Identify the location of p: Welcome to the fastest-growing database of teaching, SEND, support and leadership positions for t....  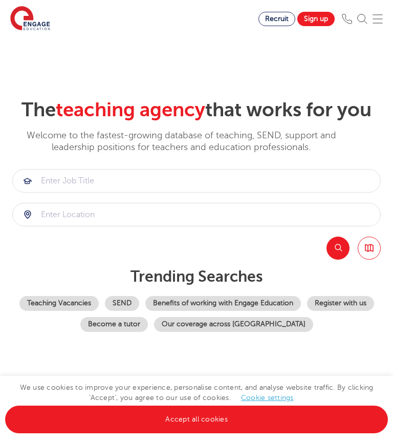
(181, 141).